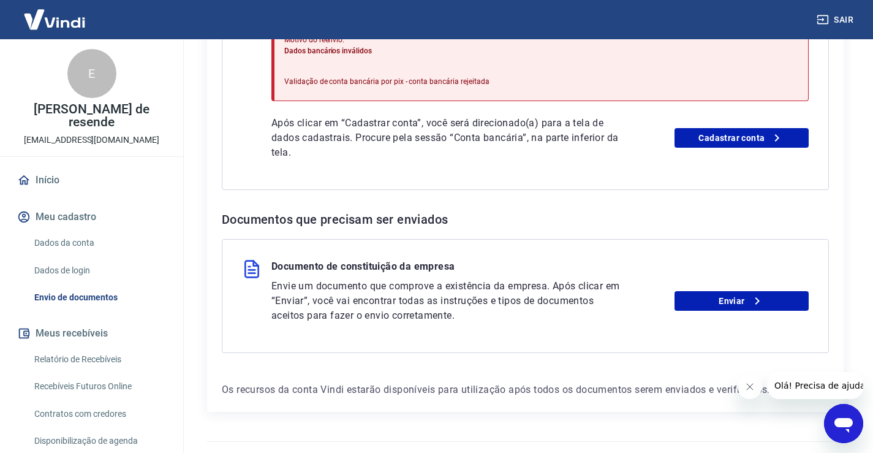 The height and width of the screenshot is (453, 873). I want to click on img: Vindi, so click(55, 19).